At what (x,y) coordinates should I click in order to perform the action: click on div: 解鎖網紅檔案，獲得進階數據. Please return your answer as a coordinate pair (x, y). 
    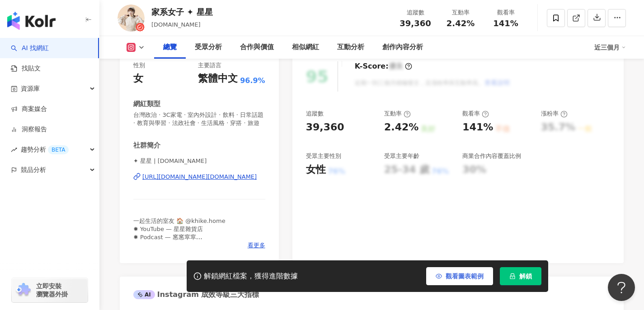
    Looking at the image, I should click on (251, 276).